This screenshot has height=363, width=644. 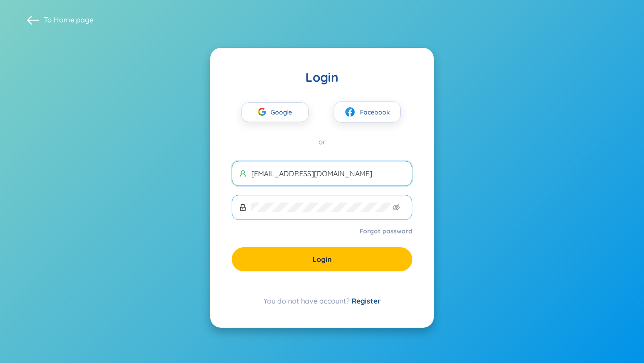 What do you see at coordinates (366, 301) in the screenshot?
I see `a: Register` at bounding box center [366, 301].